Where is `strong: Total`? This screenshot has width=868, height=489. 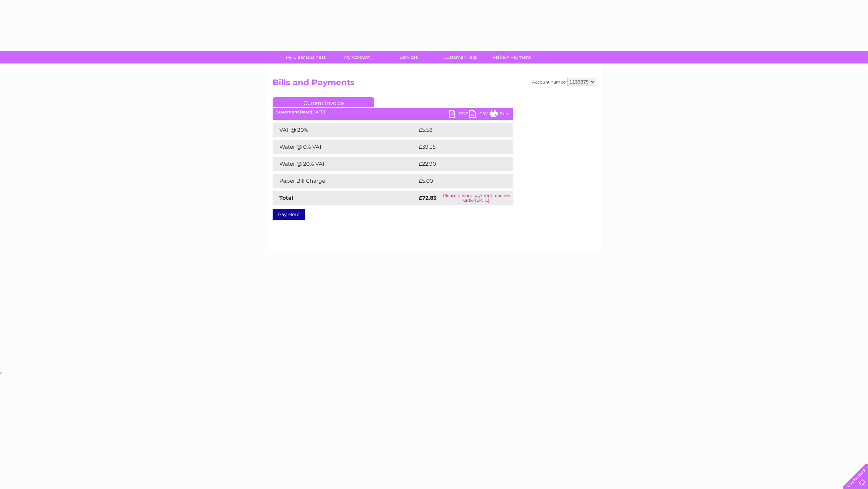 strong: Total is located at coordinates (286, 197).